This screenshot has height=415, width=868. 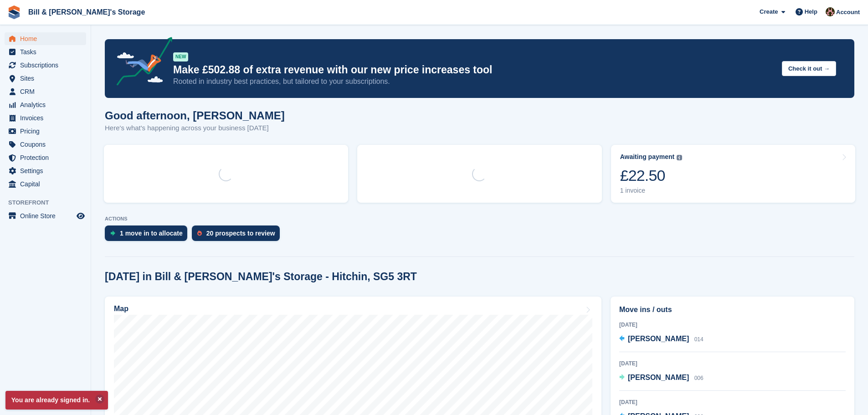 What do you see at coordinates (830, 12) in the screenshot?
I see `img: Jack Bottesch` at bounding box center [830, 12].